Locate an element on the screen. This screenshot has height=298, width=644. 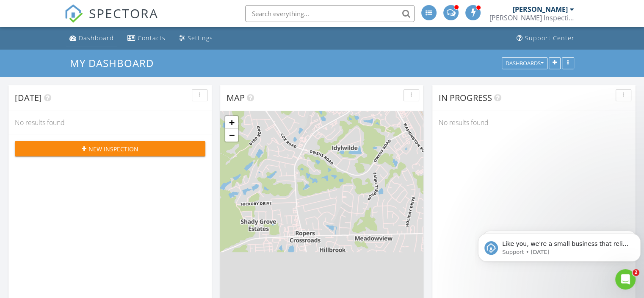
span: SPECTORA is located at coordinates (124, 13).